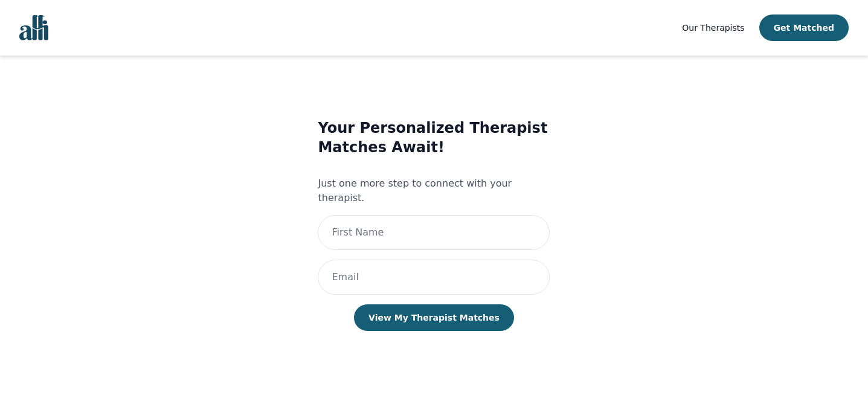 Image resolution: width=868 pixels, height=407 pixels. Describe the element at coordinates (434, 278) in the screenshot. I see `input: Email` at that location.